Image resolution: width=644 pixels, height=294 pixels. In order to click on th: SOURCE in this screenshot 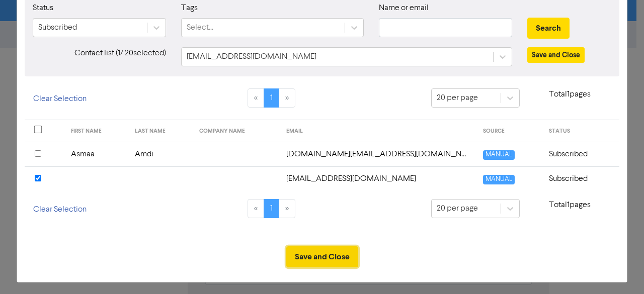, I will do `click(510, 131)`.